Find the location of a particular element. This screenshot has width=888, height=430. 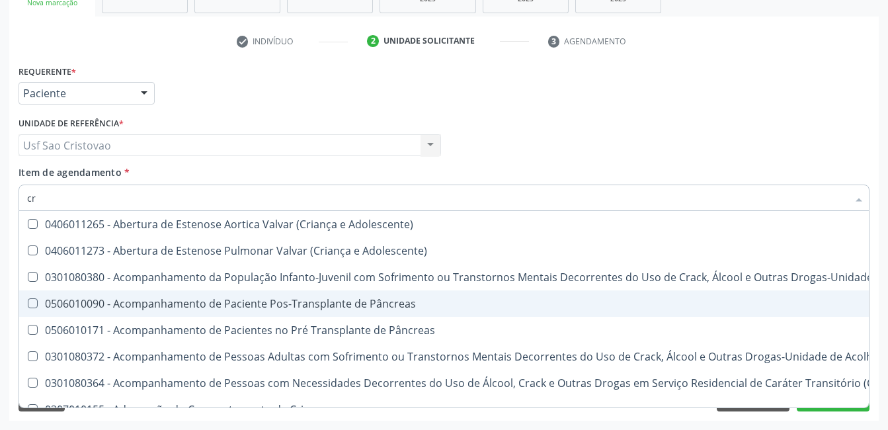

label: Unidade de referência is located at coordinates (71, 124).